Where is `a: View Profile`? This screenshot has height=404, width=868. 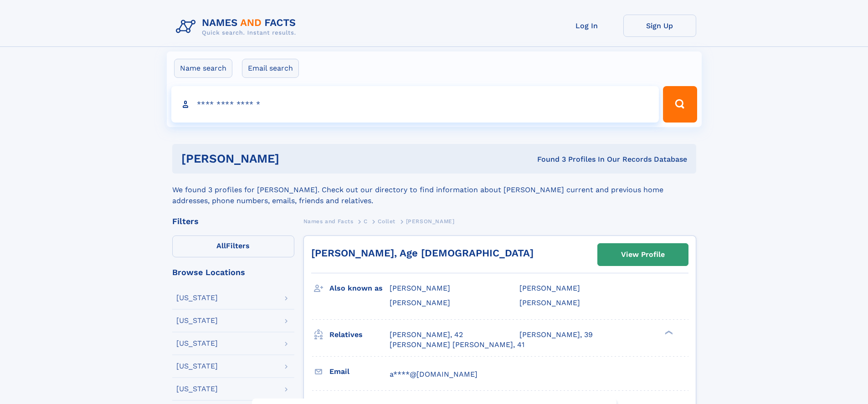
a: View Profile is located at coordinates (643, 255).